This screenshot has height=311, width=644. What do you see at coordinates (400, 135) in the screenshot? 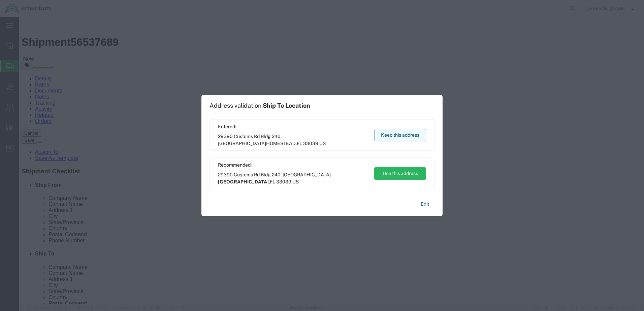
I see `button: Keep this address` at bounding box center [400, 135].